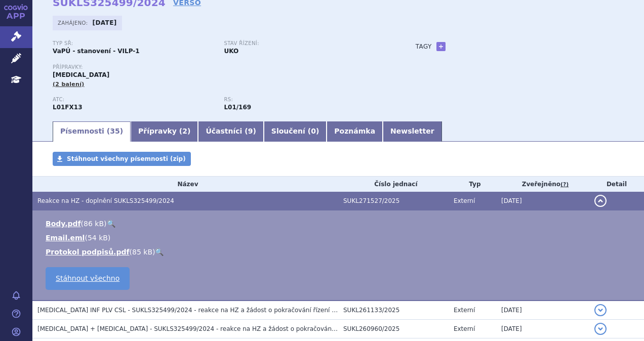  Describe the element at coordinates (237, 311) in the screenshot. I see `span: PADCEV INF PLV CSL - SUKLS325499/2024 - reakce na HZ a žádost o pokračování řízení - reference- O...` at that location.